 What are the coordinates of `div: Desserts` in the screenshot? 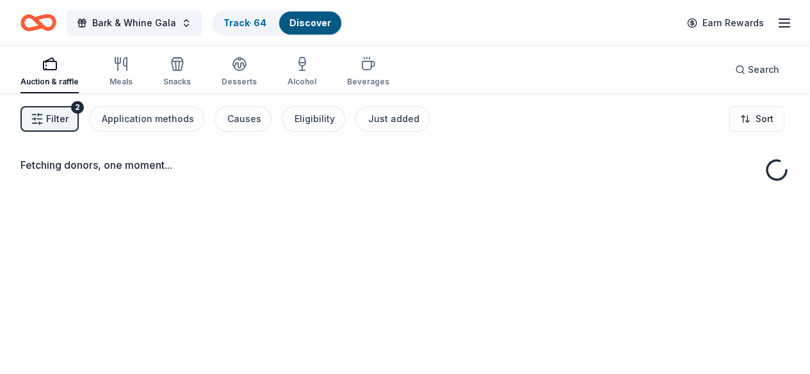 It's located at (239, 82).